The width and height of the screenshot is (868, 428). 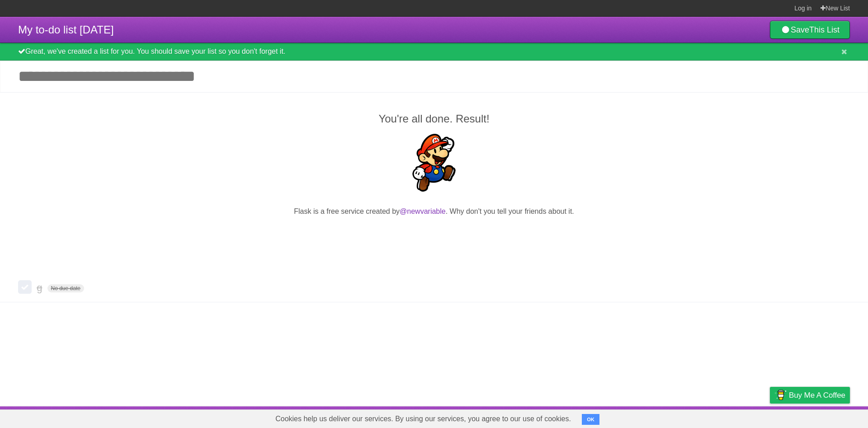 I want to click on p: Flask is a free service created by . Why don't you tell your friends about it., so click(x=434, y=212).